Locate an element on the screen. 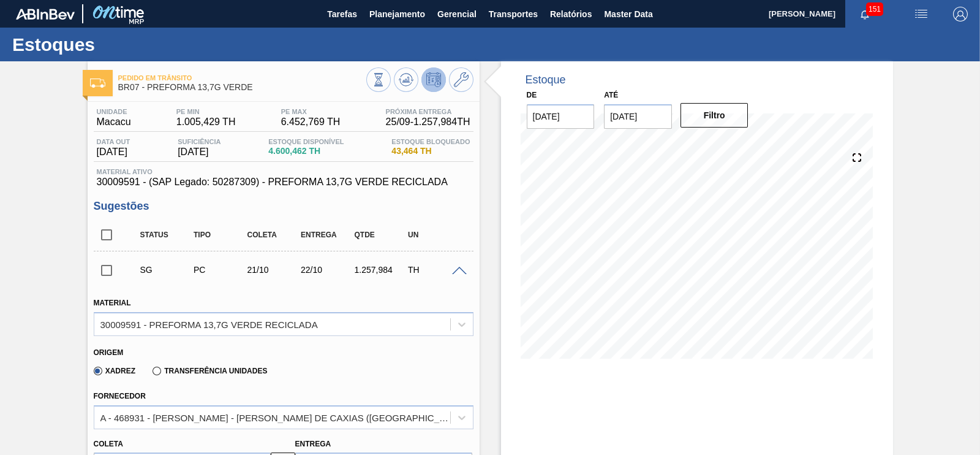 The image size is (980, 455). label: Fornecedor is located at coordinates (120, 396).